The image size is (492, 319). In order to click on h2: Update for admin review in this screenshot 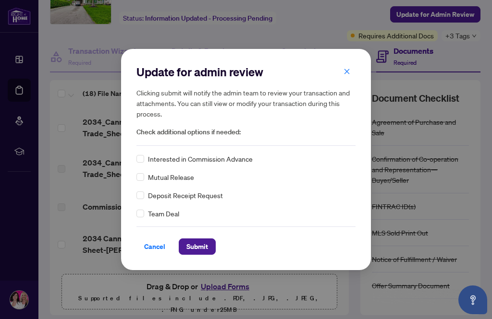, I will do `click(246, 72)`.